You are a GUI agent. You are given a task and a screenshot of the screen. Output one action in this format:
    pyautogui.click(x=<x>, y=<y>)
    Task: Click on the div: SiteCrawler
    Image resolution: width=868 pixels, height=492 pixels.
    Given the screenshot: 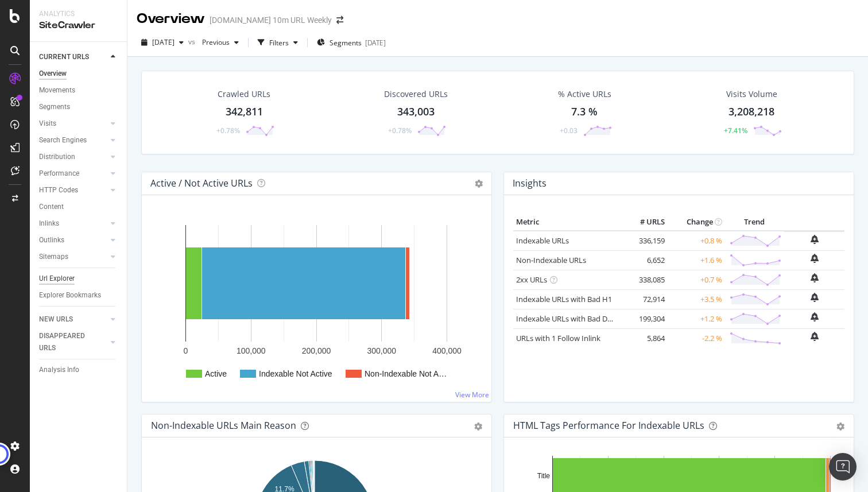 What is the action you would take?
    pyautogui.click(x=78, y=26)
    